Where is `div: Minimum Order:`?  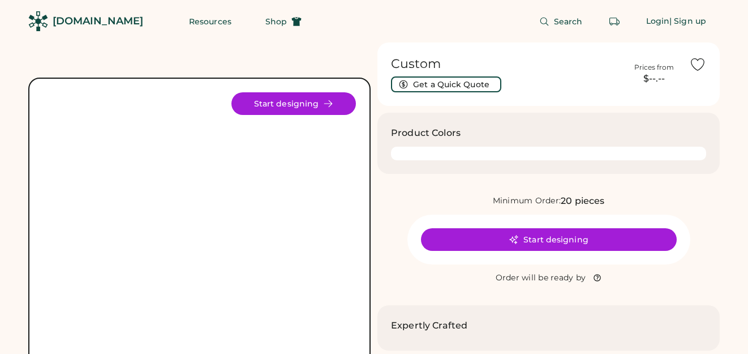
div: Minimum Order: is located at coordinates (527, 201).